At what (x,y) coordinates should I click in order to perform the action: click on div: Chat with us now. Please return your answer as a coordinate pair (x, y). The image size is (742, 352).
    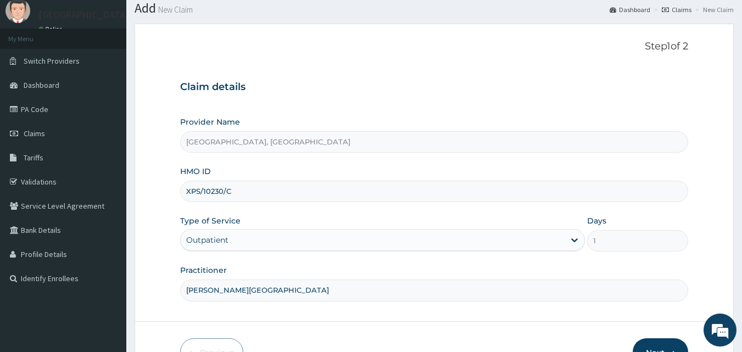
    Looking at the image, I should click on (121, 69).